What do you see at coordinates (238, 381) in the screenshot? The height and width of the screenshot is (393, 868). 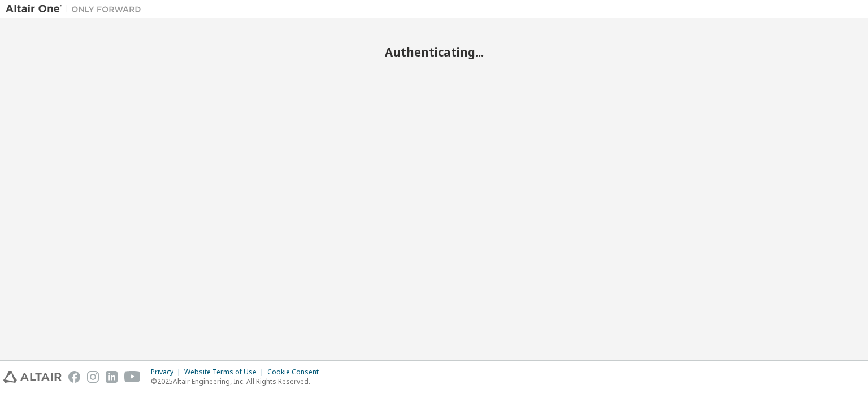 I see `p: © 2025 Altair Engineering, Inc. All Rights Reserved.` at bounding box center [238, 381].